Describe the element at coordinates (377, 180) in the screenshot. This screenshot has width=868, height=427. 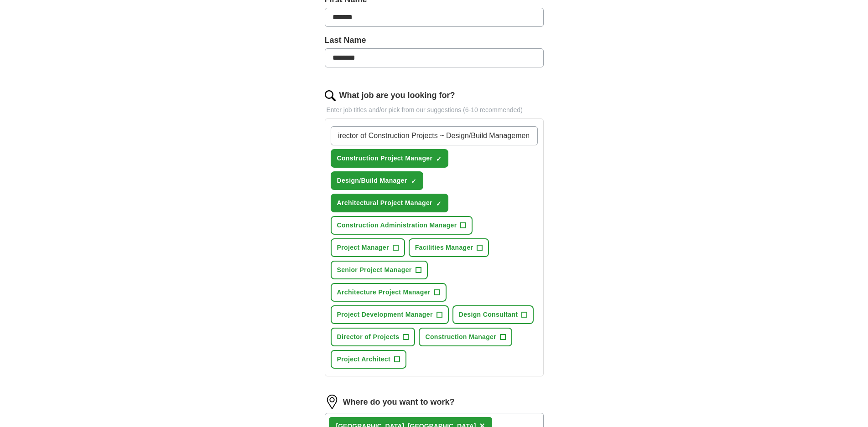
I see `button: Design/Build Manager✓` at that location.